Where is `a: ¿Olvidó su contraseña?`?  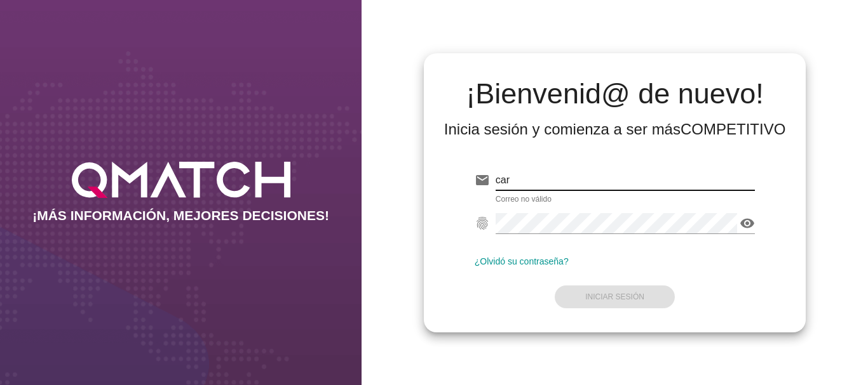
a: ¿Olvidó su contraseña? is located at coordinates (521, 261).